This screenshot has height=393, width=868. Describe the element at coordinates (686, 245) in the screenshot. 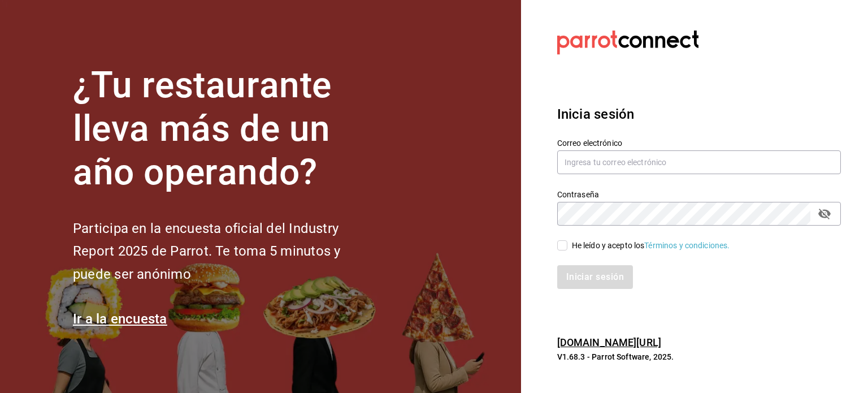

I see `a: Términos y condiciones.` at that location.